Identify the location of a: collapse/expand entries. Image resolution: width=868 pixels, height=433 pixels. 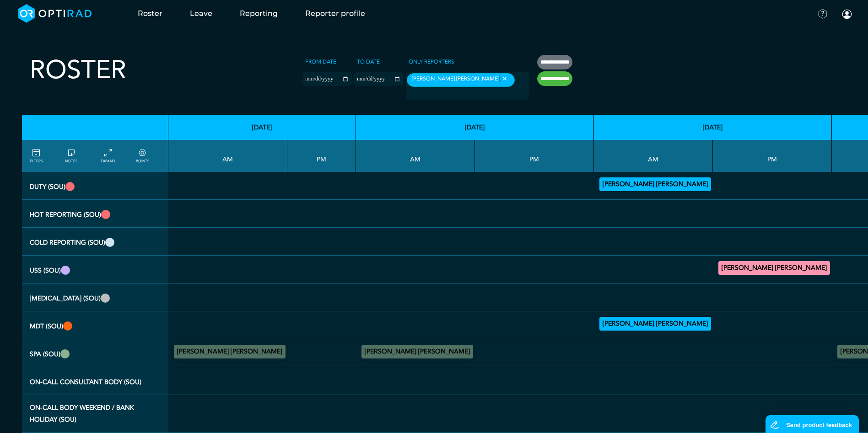
(108, 156).